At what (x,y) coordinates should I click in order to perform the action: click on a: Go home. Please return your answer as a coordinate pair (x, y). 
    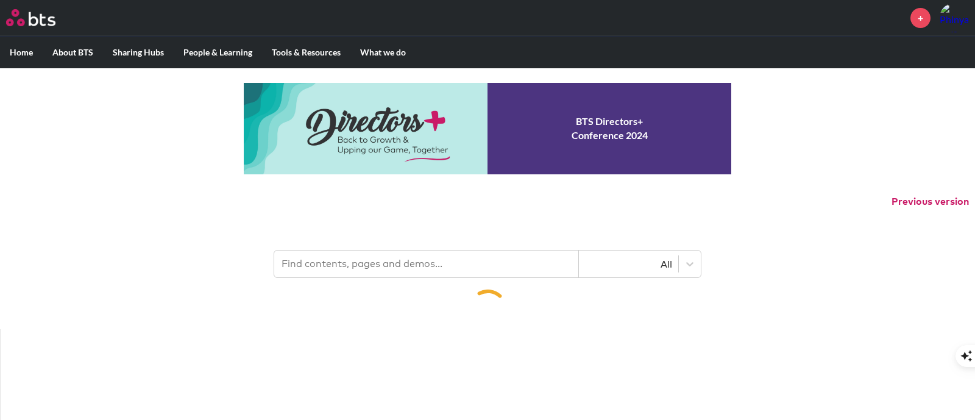
    Looking at the image, I should click on (42, 18).